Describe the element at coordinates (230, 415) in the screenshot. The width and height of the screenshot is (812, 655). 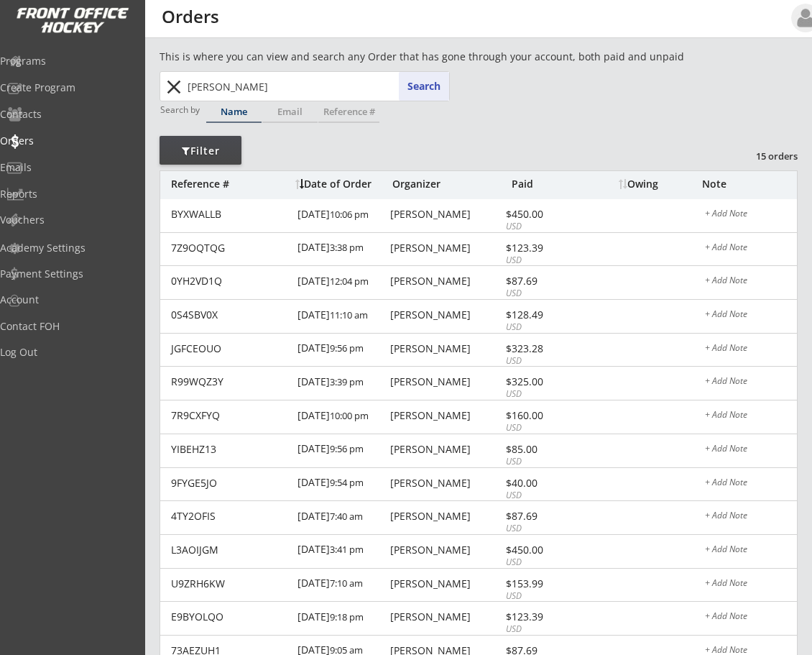
I see `div: 7R9CXFYQ` at that location.